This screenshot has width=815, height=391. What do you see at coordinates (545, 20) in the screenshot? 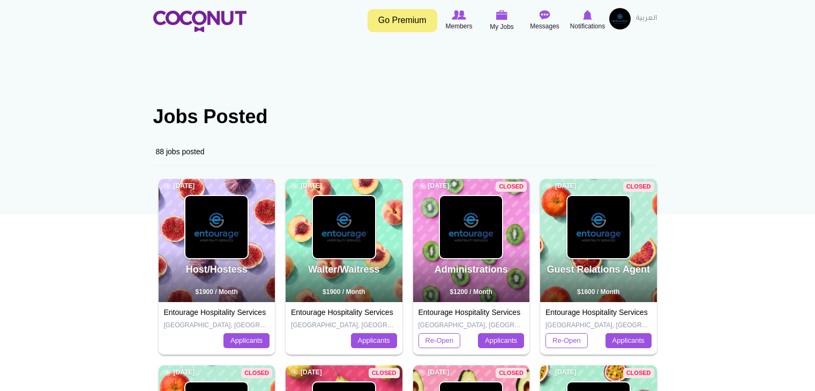
I see `a: Messages Messages` at bounding box center [545, 20].